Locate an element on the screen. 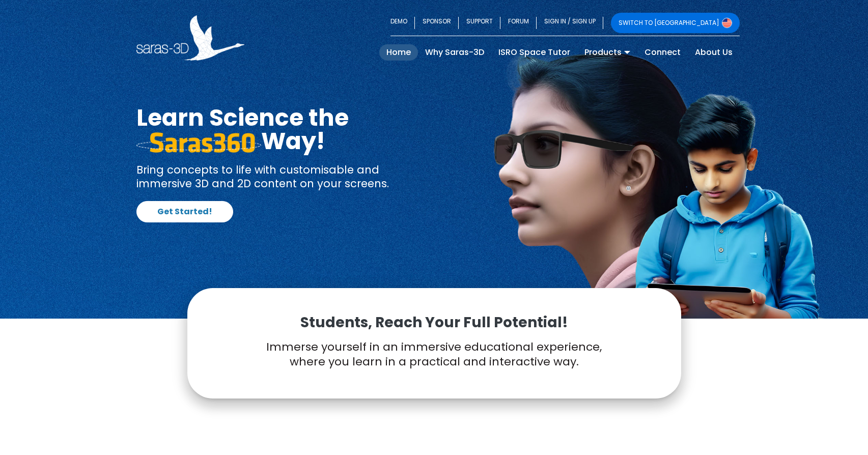  p: Students, Reach Your Full Potential! is located at coordinates (434, 322).